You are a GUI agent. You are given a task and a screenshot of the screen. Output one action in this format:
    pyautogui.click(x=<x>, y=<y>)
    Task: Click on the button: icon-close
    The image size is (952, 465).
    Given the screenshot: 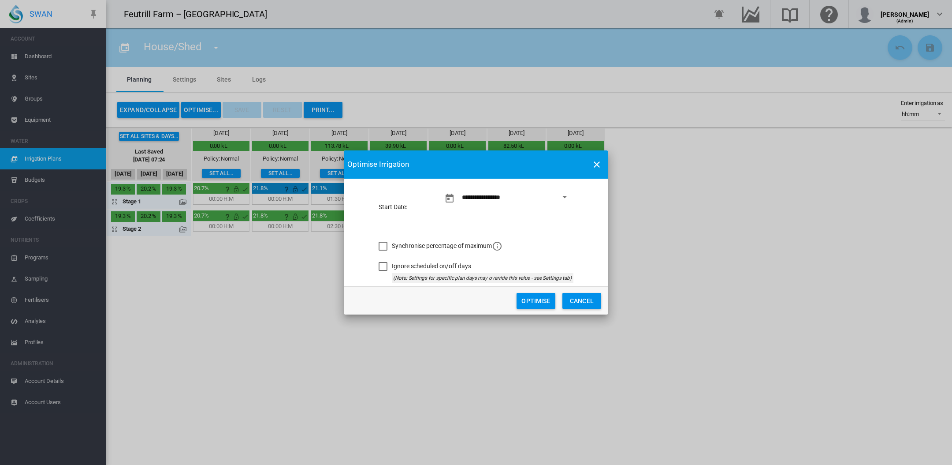 What is the action you would take?
    pyautogui.click(x=597, y=164)
    